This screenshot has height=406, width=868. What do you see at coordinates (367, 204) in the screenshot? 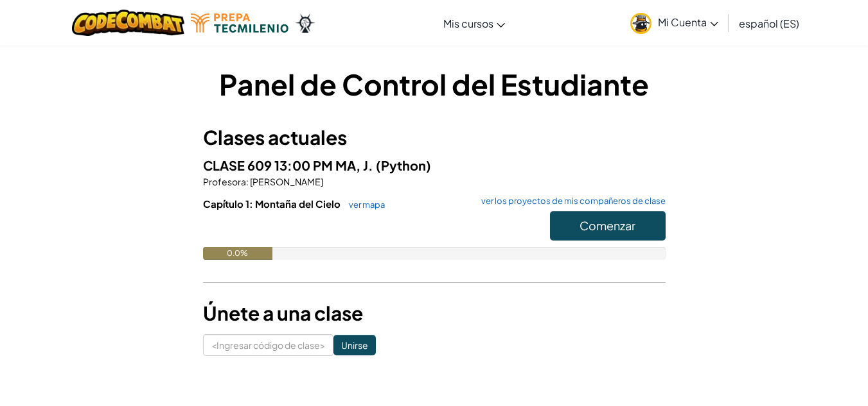
I see `font: ver mapa` at bounding box center [367, 204].